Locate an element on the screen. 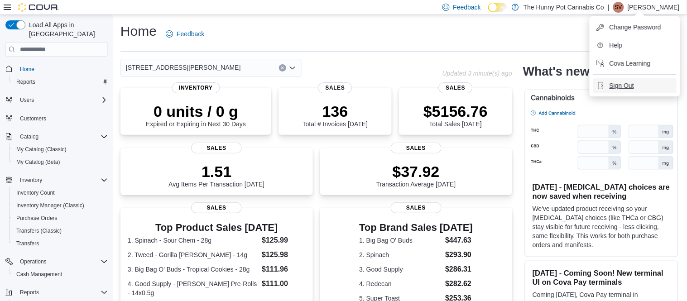 This screenshot has width=687, height=301. button: Help is located at coordinates (635, 45).